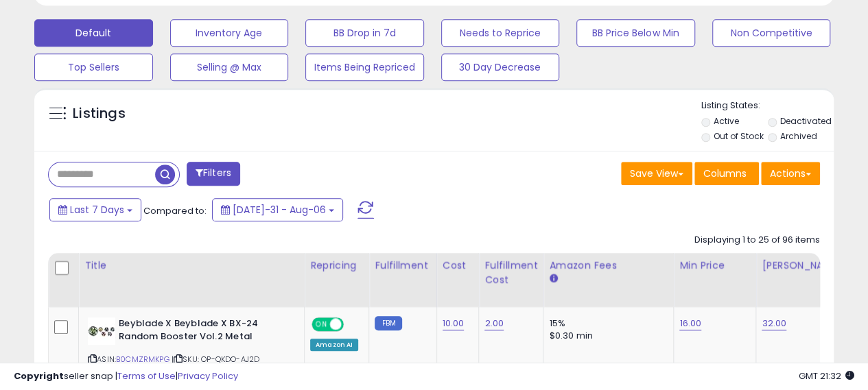 The image size is (868, 390). Describe the element at coordinates (94, 33) in the screenshot. I see `button: Default` at that location.